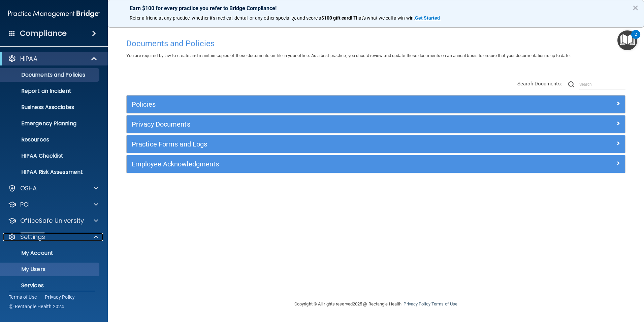  What do you see at coordinates (53, 205) in the screenshot?
I see `a: PCI` at bounding box center [53, 205].